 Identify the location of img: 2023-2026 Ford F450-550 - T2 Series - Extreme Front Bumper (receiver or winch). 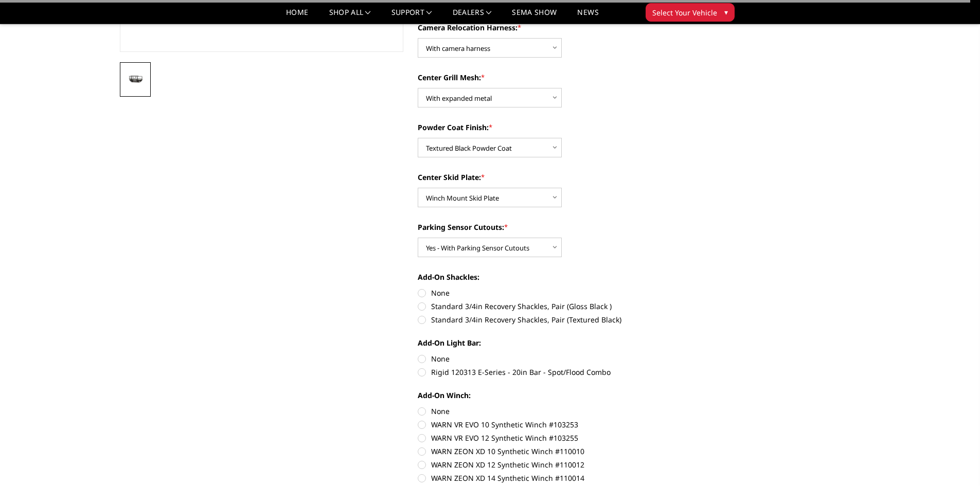
(136, 79).